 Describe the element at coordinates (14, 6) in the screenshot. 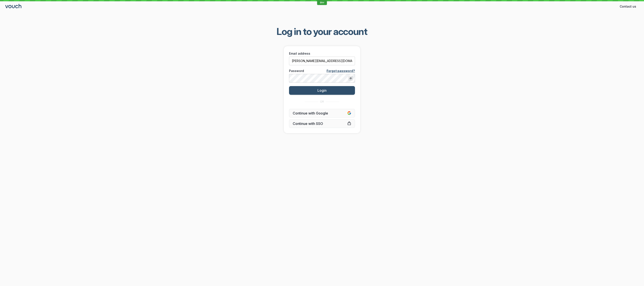

I see `a: Go to sign in` at that location.